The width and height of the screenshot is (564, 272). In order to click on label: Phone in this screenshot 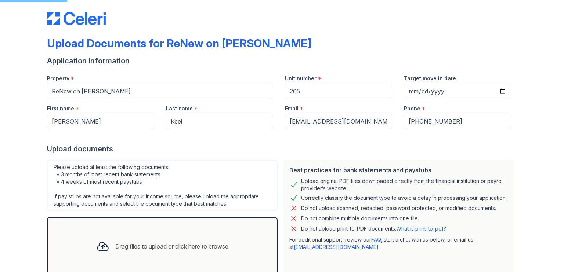, I will do `click(412, 109)`.